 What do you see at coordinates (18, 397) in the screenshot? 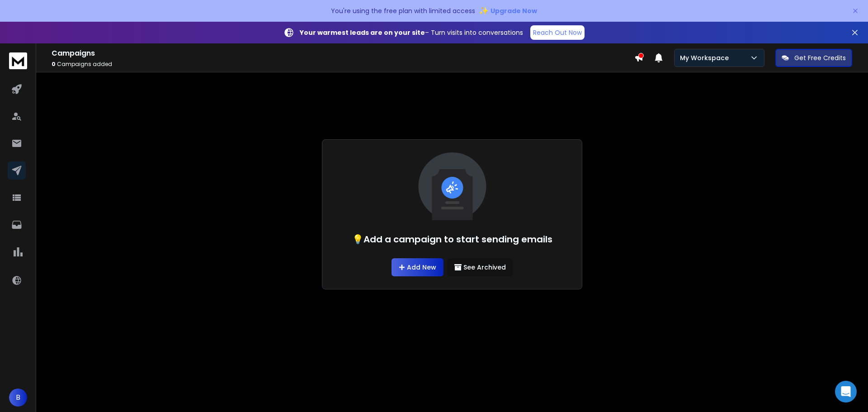
I see `span: B` at bounding box center [18, 397].